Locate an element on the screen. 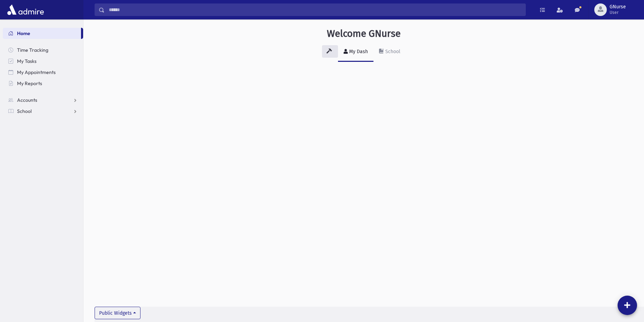  span: Home is located at coordinates (24, 33).